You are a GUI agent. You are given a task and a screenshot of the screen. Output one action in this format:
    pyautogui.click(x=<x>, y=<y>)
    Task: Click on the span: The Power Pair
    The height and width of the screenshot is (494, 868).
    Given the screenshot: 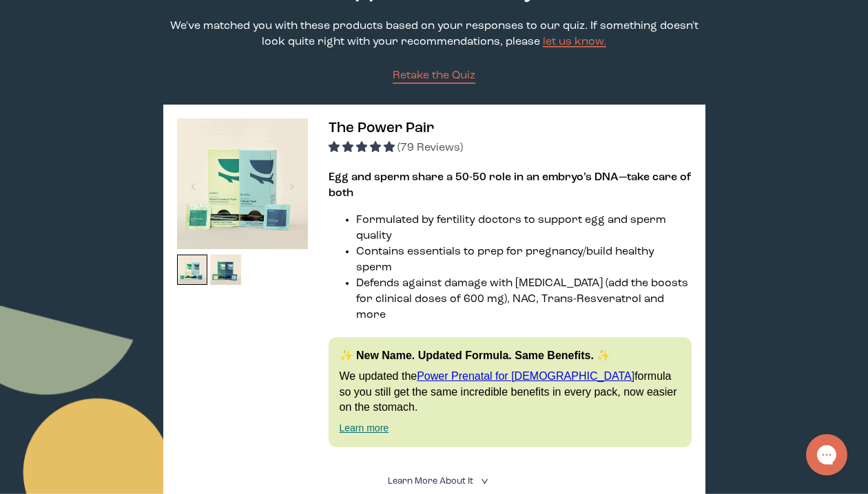 What is the action you would take?
    pyautogui.click(x=381, y=128)
    